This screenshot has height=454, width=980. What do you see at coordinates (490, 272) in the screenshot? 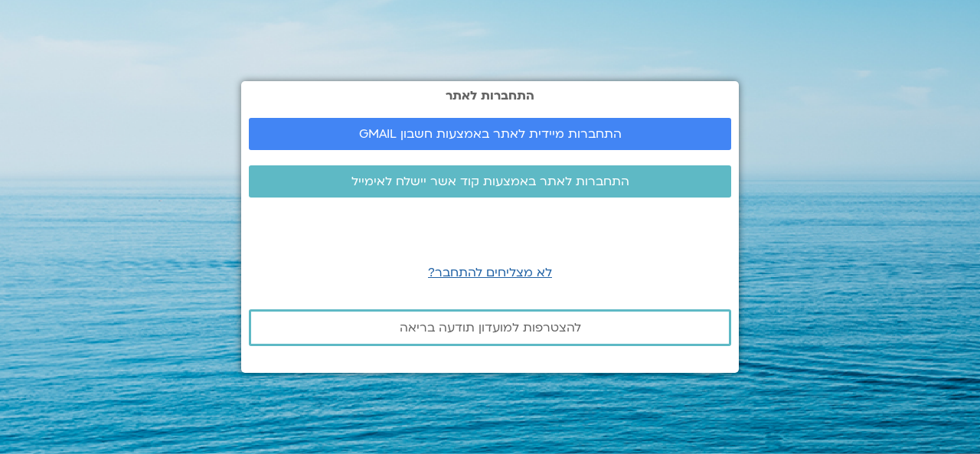
I see `a: לא מצליחים להתחבר?` at bounding box center [490, 272].